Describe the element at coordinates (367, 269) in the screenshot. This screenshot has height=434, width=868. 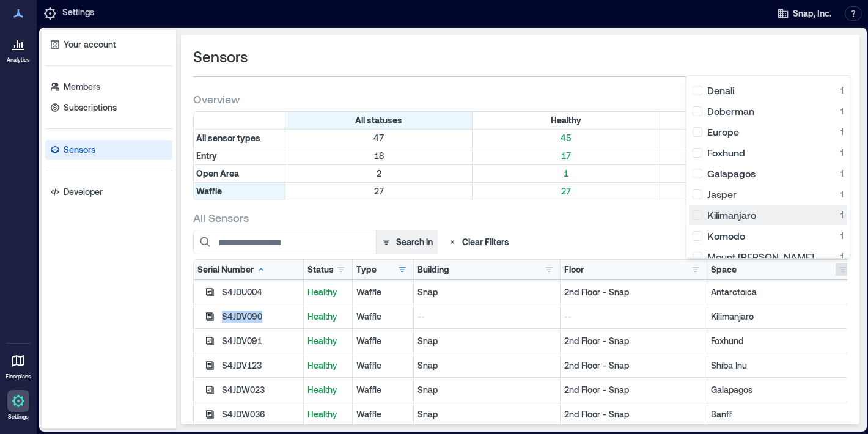
I see `div: Type` at that location.